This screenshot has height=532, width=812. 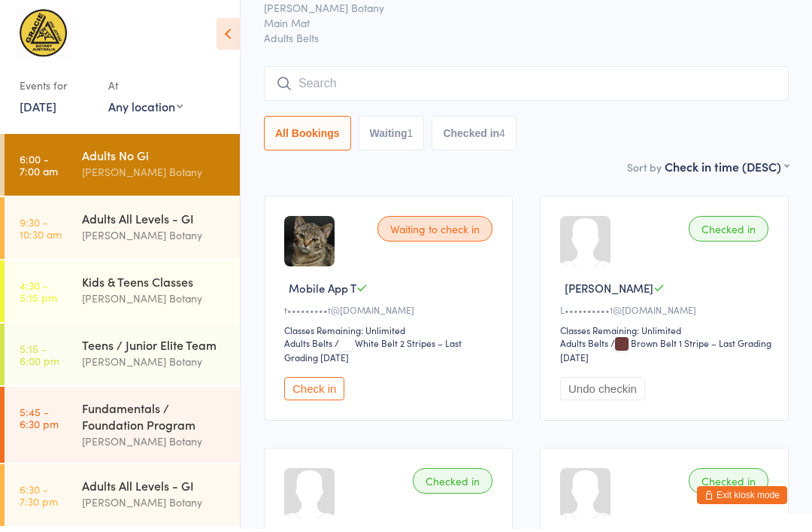 What do you see at coordinates (435, 232) in the screenshot?
I see `div: Waiting to check in` at bounding box center [435, 232].